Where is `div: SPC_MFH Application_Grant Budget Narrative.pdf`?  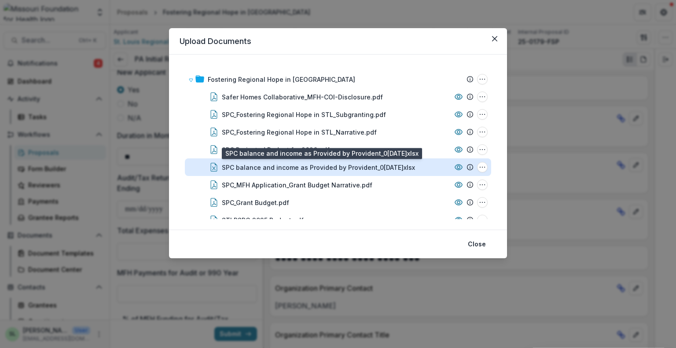 div: SPC_MFH Application_Grant Budget Narrative.pdf is located at coordinates (297, 185).